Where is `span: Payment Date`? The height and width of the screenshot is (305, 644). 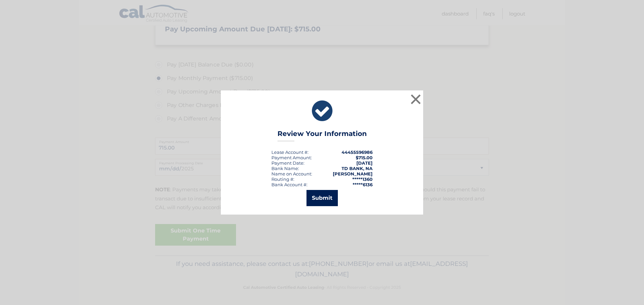
span: Payment Date is located at coordinates (287, 163).